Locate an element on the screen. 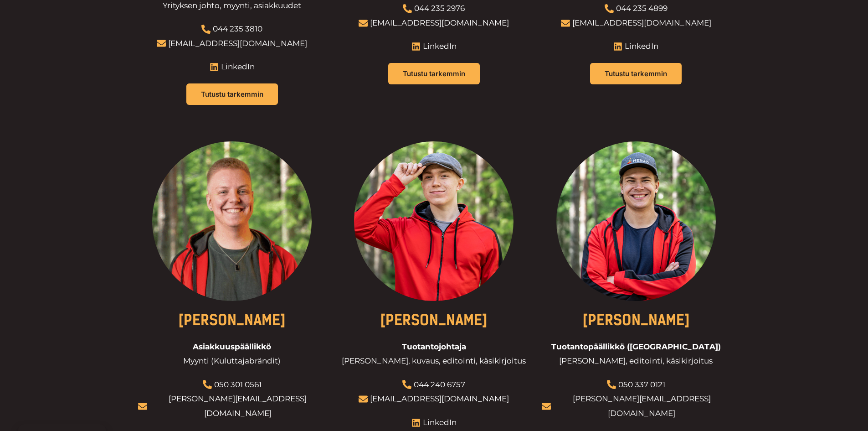 This screenshot has width=868, height=431. a: 044 235 4899 is located at coordinates (641, 8).